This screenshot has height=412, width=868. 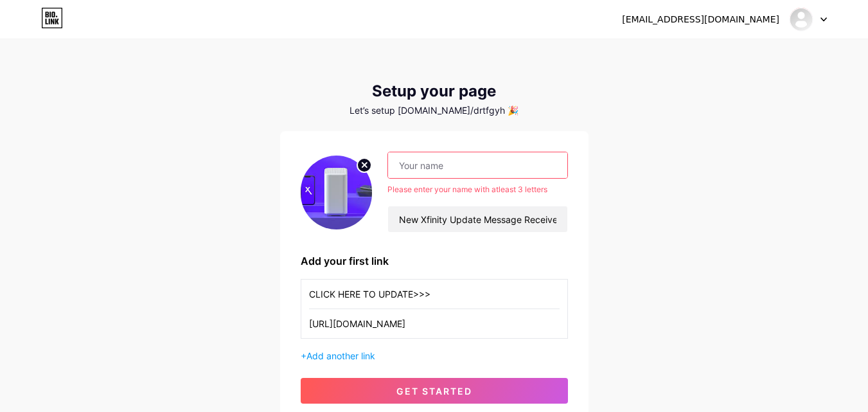 I want to click on span: get started, so click(x=434, y=390).